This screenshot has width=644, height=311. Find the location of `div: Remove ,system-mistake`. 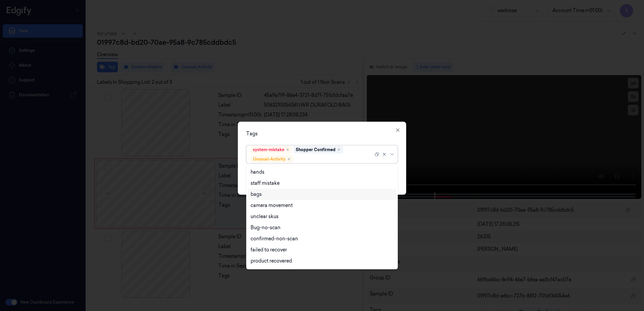

div: Remove ,system-mistake is located at coordinates (288, 150).